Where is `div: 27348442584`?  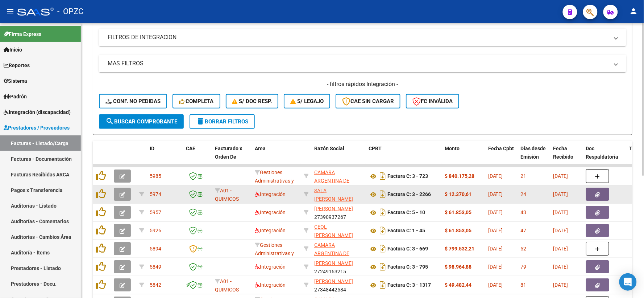
div: 27348442584 is located at coordinates (339, 285).